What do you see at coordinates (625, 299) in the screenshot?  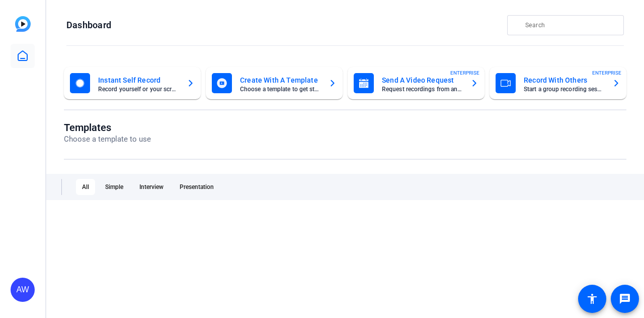 I see `mat-icon: message` at bounding box center [625, 299].